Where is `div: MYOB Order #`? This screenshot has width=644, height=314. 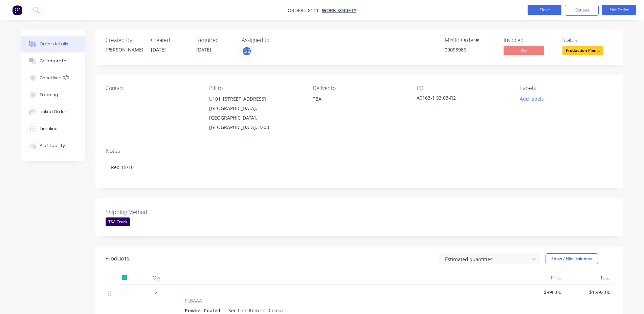 div: MYOB Order # is located at coordinates (470, 40).